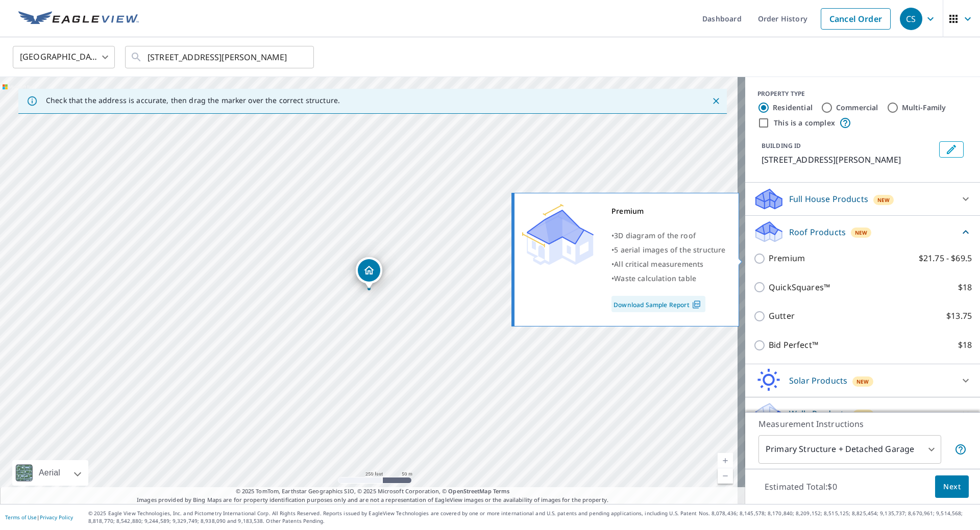 This screenshot has width=980, height=530. What do you see at coordinates (818, 381) in the screenshot?
I see `p: Solar Products` at bounding box center [818, 381].